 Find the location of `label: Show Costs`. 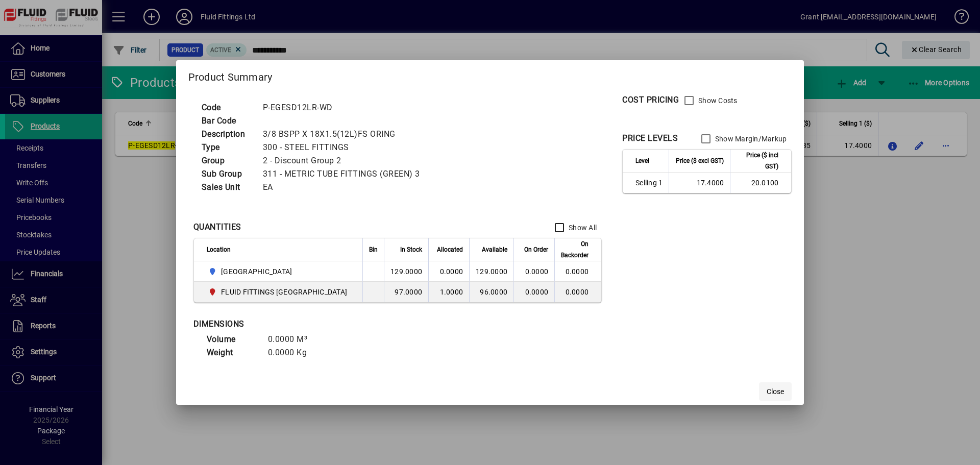

label: Show Costs is located at coordinates (717, 101).